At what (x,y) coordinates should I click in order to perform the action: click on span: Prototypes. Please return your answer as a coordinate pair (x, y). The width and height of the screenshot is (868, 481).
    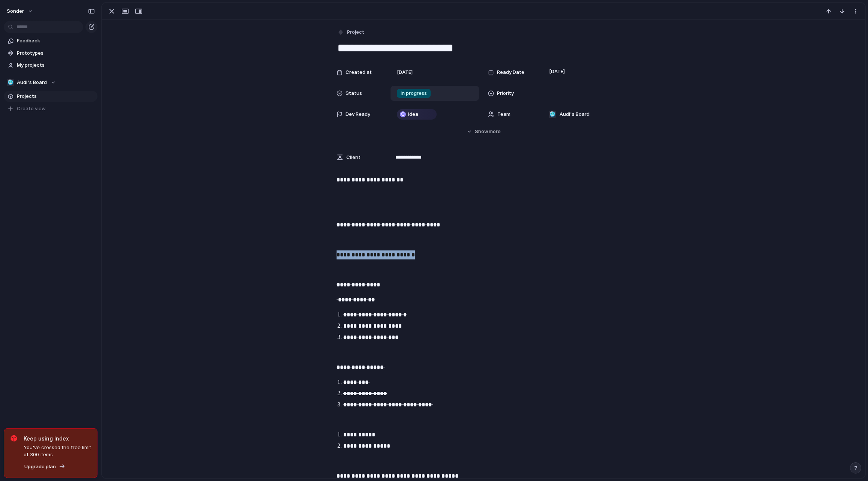
    Looking at the image, I should click on (56, 53).